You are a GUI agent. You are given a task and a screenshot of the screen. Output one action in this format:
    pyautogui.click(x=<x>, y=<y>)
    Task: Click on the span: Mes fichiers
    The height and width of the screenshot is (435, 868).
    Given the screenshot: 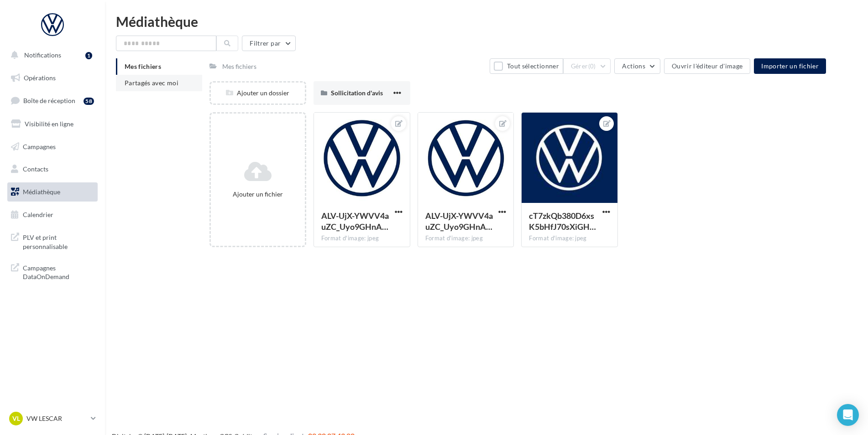 What is the action you would take?
    pyautogui.click(x=143, y=66)
    